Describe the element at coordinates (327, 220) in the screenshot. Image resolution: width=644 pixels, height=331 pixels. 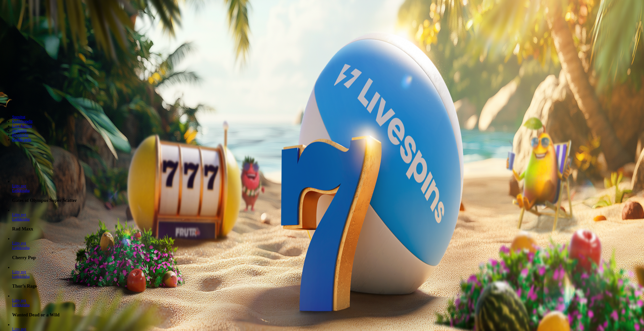
I see `article: Rad Maxx` at that location.